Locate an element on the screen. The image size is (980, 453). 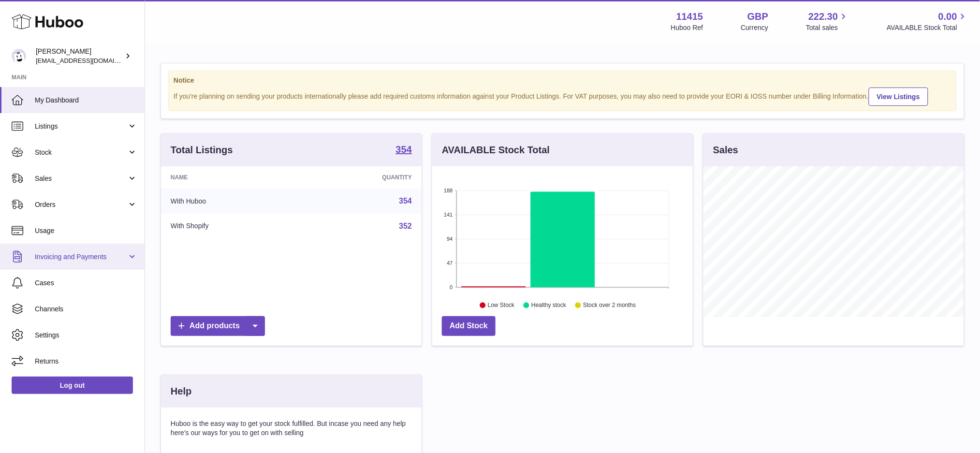
a: Add Stock is located at coordinates (468, 326).